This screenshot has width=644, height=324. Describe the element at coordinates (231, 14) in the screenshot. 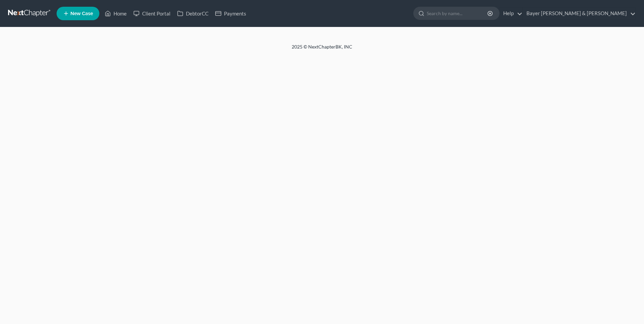

I see `a: Payments` at that location.